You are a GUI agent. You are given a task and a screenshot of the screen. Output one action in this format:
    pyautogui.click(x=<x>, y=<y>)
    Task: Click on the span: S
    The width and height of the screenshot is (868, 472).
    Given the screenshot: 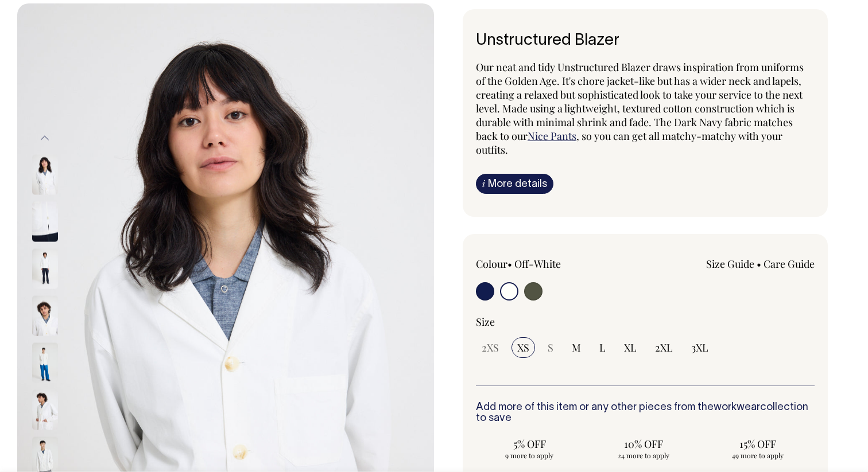 What is the action you would take?
    pyautogui.click(x=551, y=348)
    